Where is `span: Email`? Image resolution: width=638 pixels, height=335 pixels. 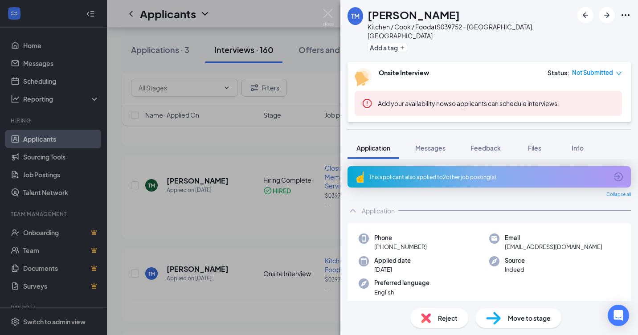 span: Email is located at coordinates (554, 238).